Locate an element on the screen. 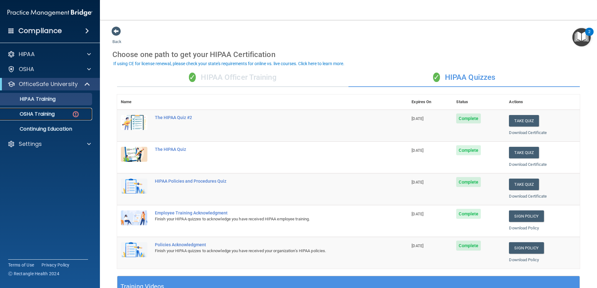 The image size is (597, 288). h4: Compliance is located at coordinates (40, 31).